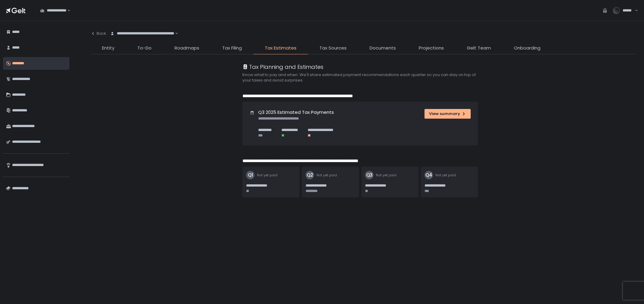  What do you see at coordinates (447, 114) in the screenshot?
I see `div: View summary` at bounding box center [447, 114].